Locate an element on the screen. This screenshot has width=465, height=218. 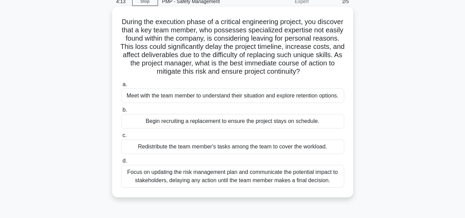
span: b. is located at coordinates (124, 109).